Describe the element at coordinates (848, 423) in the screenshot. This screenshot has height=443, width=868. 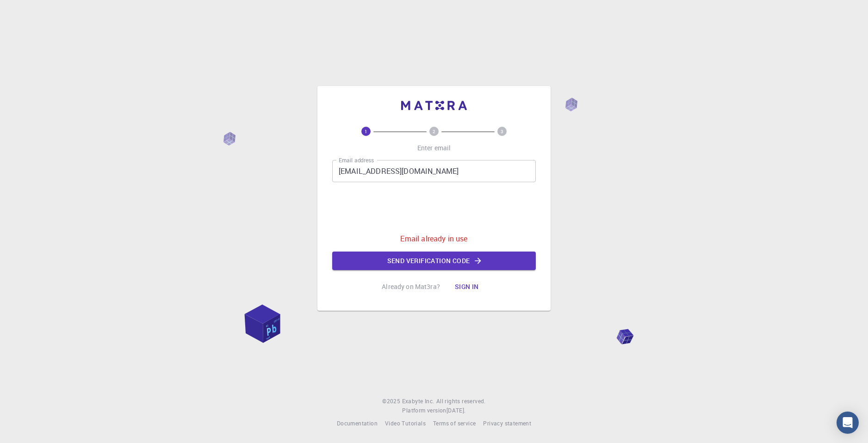
I see `div: Open Intercom Messenger` at that location.